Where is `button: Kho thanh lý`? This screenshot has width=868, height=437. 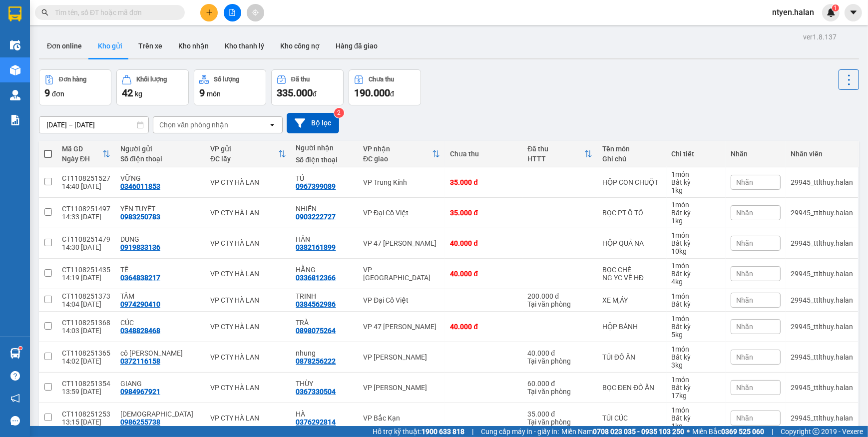
button: Kho thanh lý is located at coordinates (244, 46).